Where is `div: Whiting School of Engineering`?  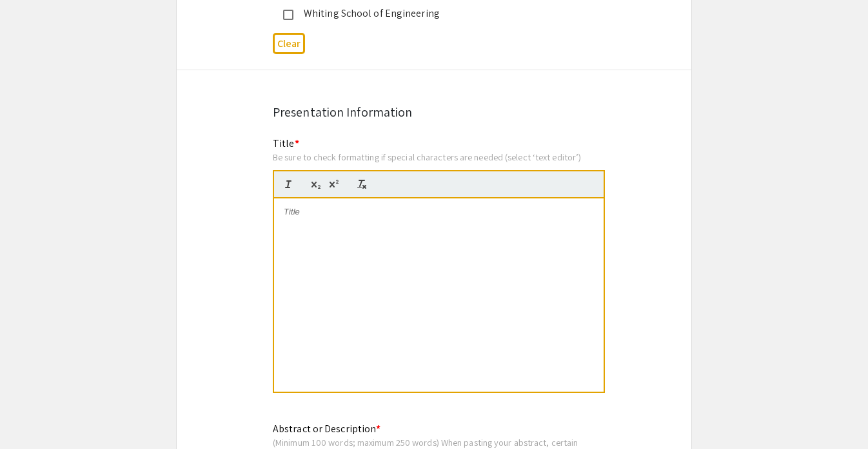
div: Whiting School of Engineering is located at coordinates (429, 14).